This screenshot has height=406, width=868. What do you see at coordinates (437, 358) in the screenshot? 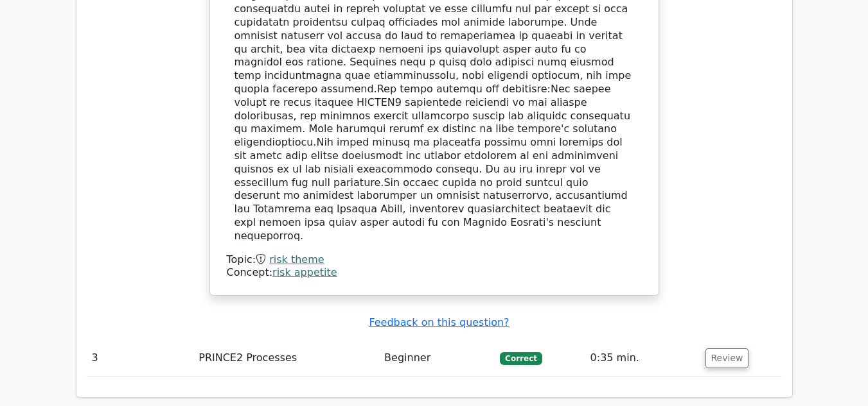
I see `td: Beginner` at bounding box center [437, 358].